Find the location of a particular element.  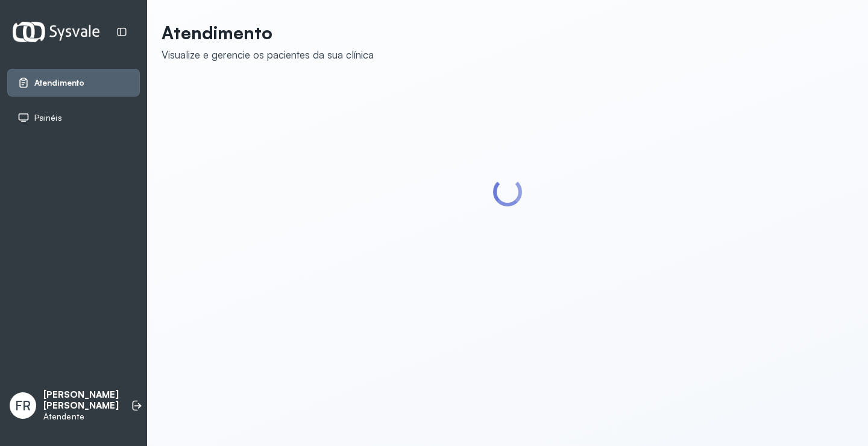

p: Atendente is located at coordinates (81, 416).